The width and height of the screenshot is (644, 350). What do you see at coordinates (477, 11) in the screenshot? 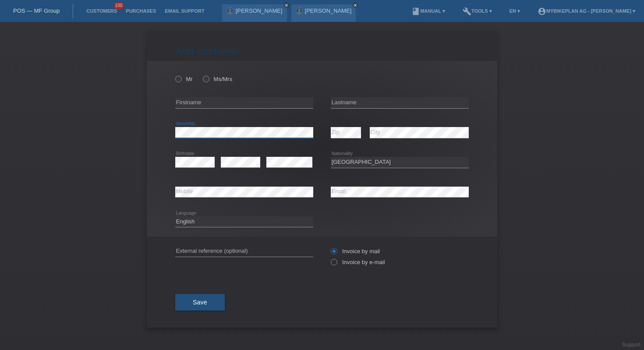
I see `a: buildTools ▾` at bounding box center [477, 11].